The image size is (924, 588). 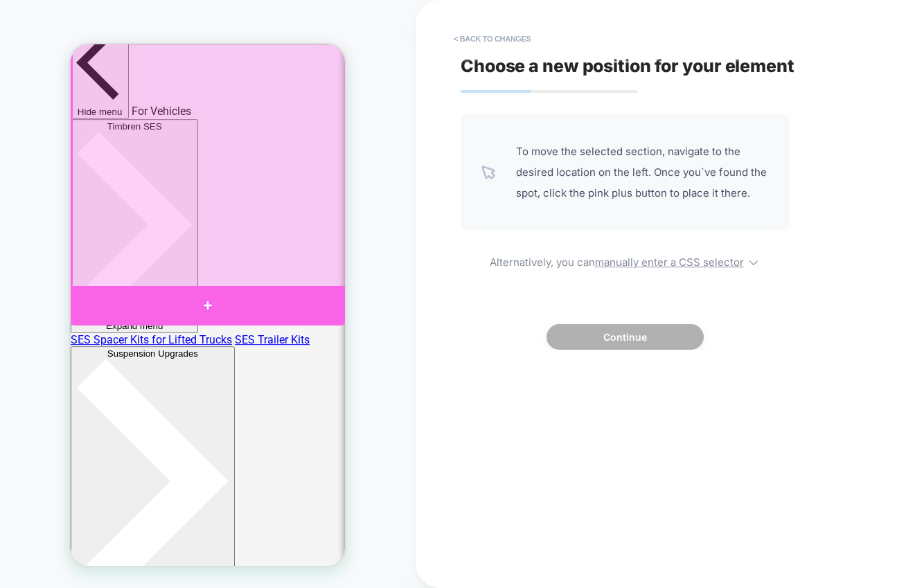 What do you see at coordinates (63, 281) in the screenshot?
I see `span: Expand menu` at bounding box center [63, 281].